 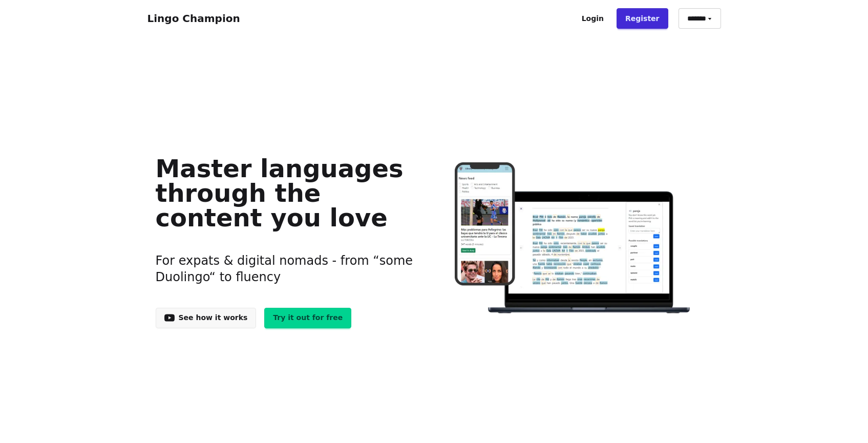 I want to click on a: See how it works, so click(x=206, y=318).